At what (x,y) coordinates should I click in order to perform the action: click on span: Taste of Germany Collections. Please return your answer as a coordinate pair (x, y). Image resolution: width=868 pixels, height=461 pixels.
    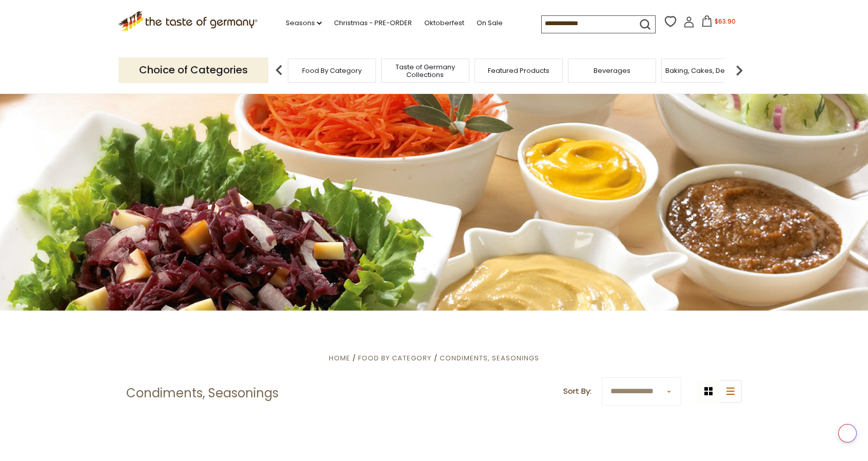
    Looking at the image, I should click on (426, 71).